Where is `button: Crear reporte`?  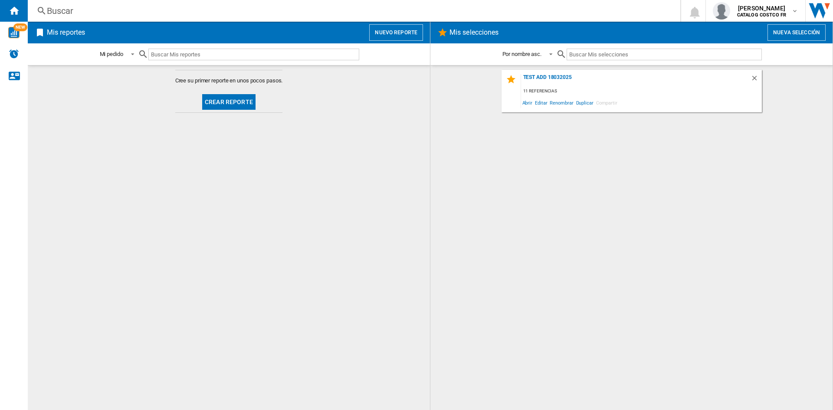
button: Crear reporte is located at coordinates (229, 102).